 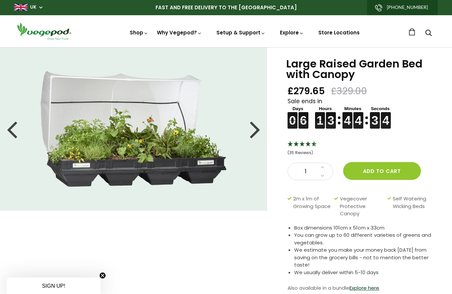 What do you see at coordinates (412, 206) in the screenshot?
I see `span: Self Watering Wicking Beds` at bounding box center [412, 206].